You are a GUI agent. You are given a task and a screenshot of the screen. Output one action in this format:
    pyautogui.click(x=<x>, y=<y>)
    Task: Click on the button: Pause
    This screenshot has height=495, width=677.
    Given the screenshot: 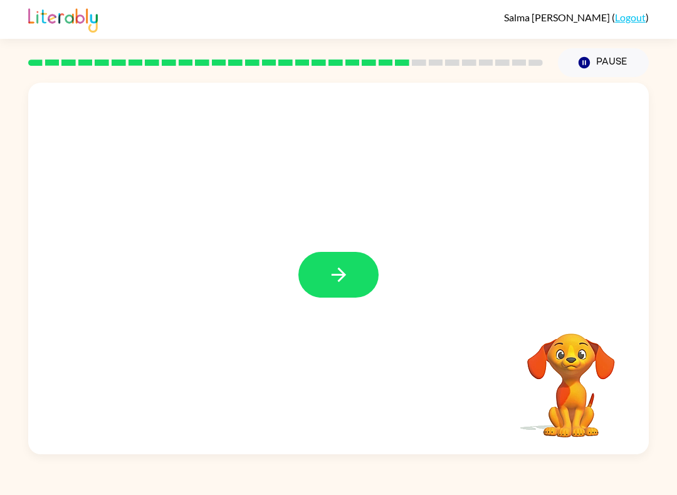 What is the action you would take?
    pyautogui.click(x=603, y=63)
    